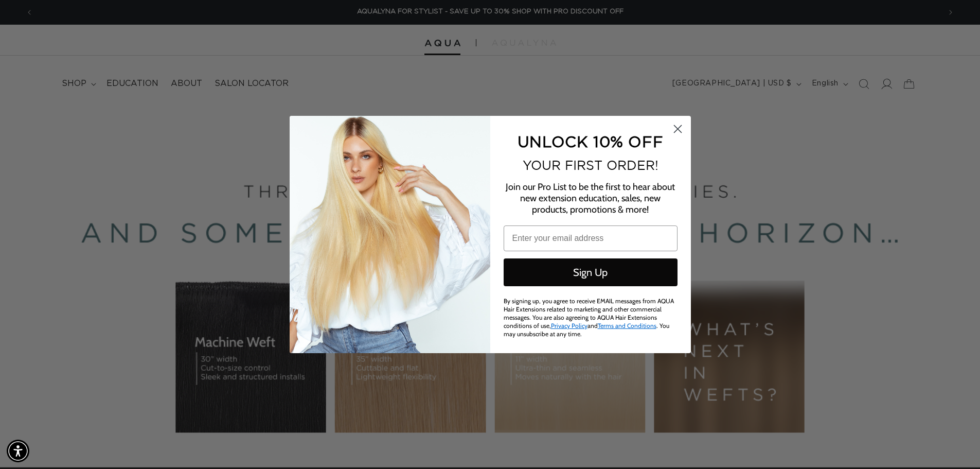 The width and height of the screenshot is (980, 469). I want to click on img: daab8b0d-f573-4e8c-a4d0-05ad8d765127.png, so click(390, 234).